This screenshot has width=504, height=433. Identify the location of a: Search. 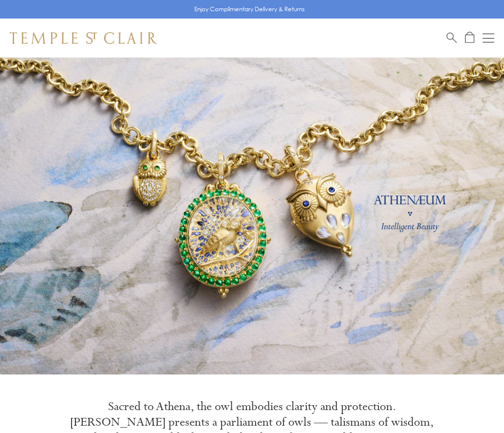
(451, 37).